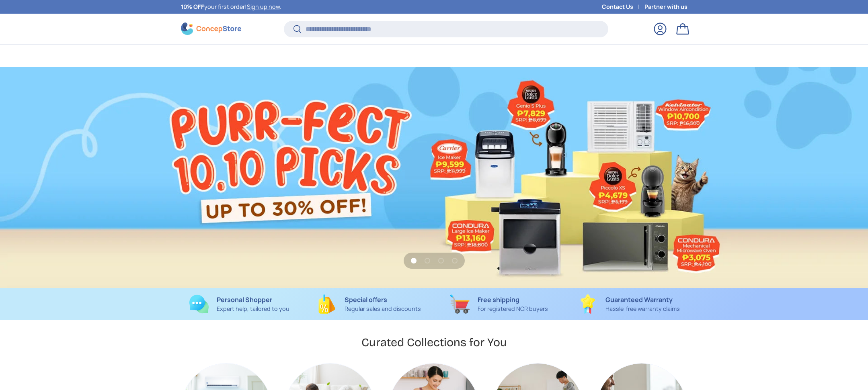 Image resolution: width=868 pixels, height=390 pixels. Describe the element at coordinates (623, 7) in the screenshot. I see `a: Contact Us` at that location.